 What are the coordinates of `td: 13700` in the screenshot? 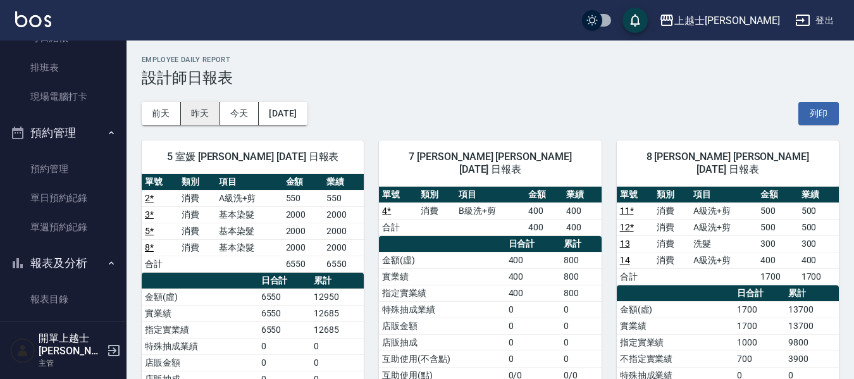 It's located at (811, 326).